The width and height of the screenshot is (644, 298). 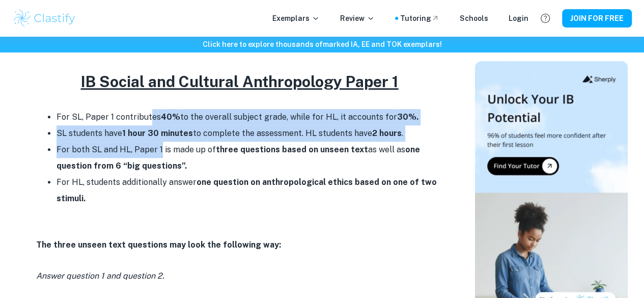 I want to click on a: Schools, so click(x=474, y=18).